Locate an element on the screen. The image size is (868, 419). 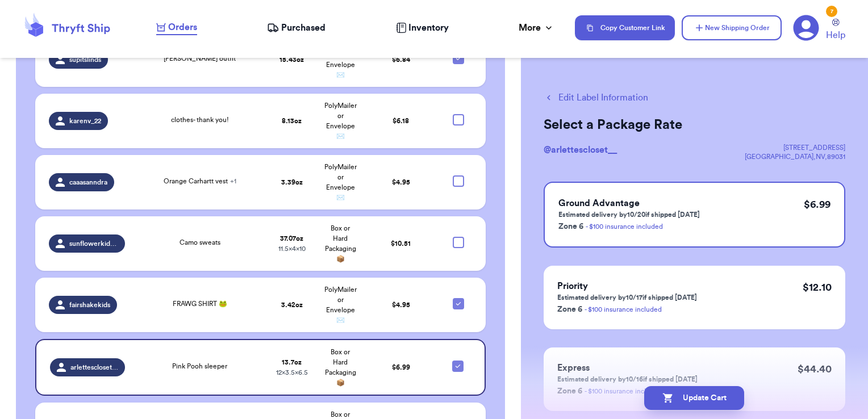
span: Ground Advantage is located at coordinates (599, 203).